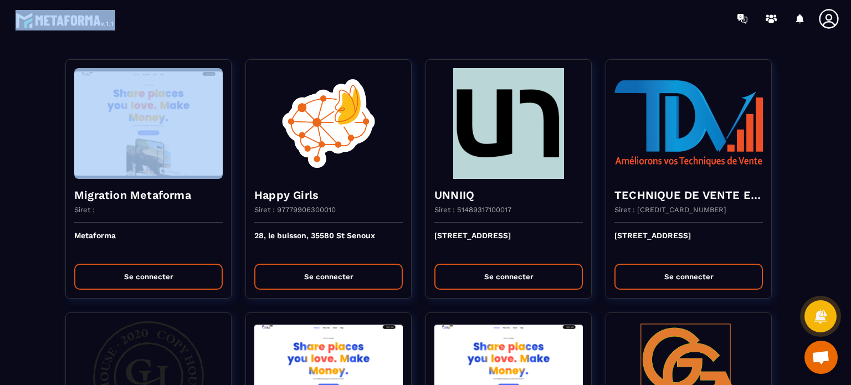 This screenshot has height=385, width=851. Describe the element at coordinates (65, 20) in the screenshot. I see `img: logo` at that location.